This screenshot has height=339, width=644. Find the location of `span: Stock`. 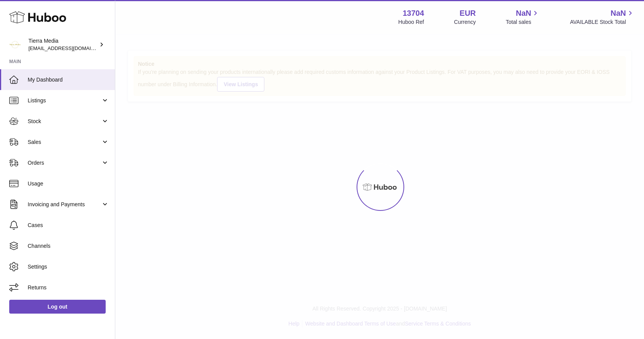

span: Stock is located at coordinates (64, 121).